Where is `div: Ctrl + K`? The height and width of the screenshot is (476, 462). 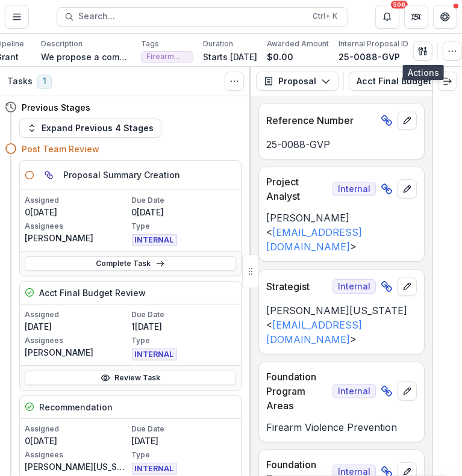 div: Ctrl + K is located at coordinates (325, 17).